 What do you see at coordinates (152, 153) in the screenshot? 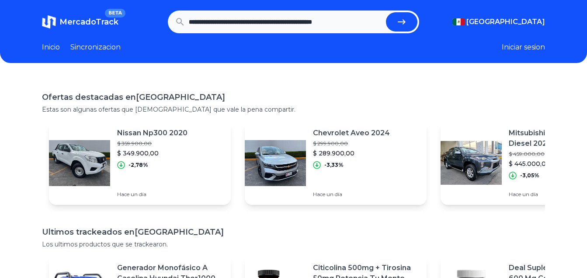
I see `p: $ 349.900,00` at bounding box center [152, 153].